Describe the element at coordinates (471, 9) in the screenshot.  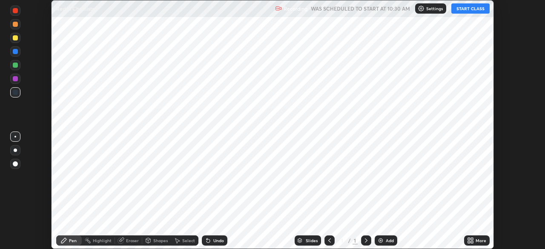
I see `button: START CLASS` at that location.